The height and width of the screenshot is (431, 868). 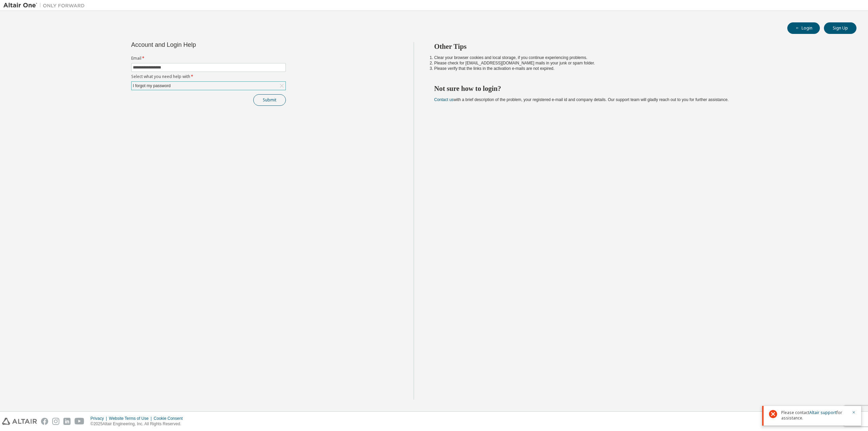 What do you see at coordinates (170, 419) in the screenshot?
I see `div: Cookie Consent` at bounding box center [170, 419].